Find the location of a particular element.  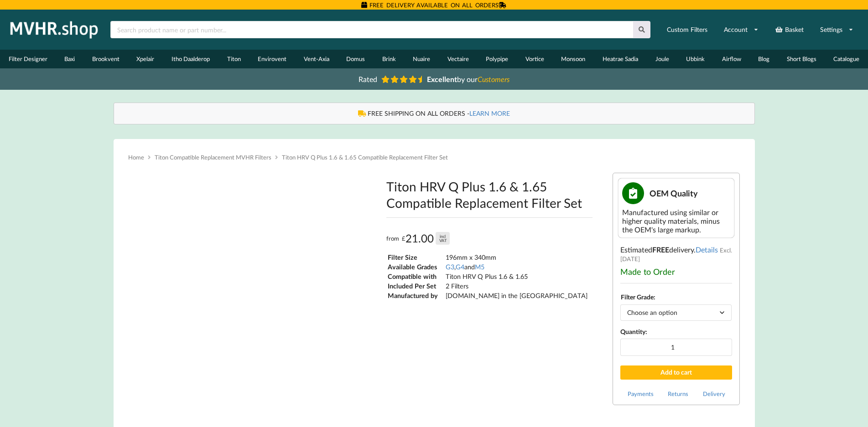

a: Polypipe is located at coordinates (497, 59).